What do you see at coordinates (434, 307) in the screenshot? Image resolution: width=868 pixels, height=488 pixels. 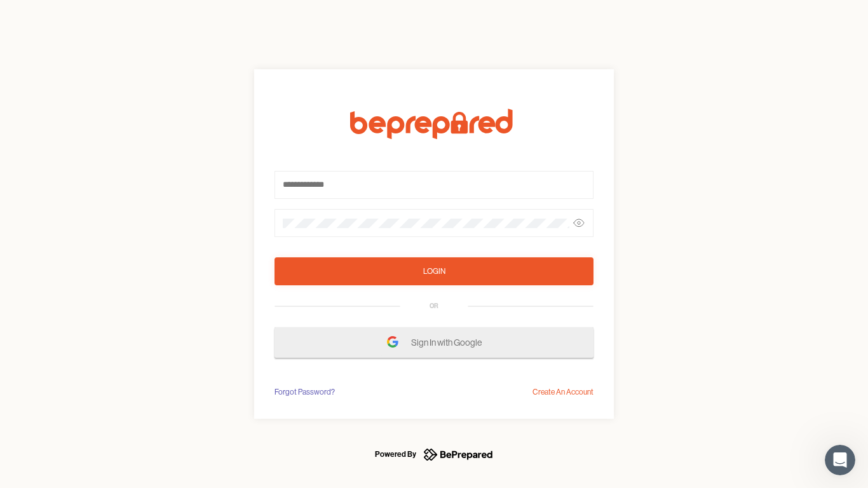 I see `div: OR` at bounding box center [434, 307].